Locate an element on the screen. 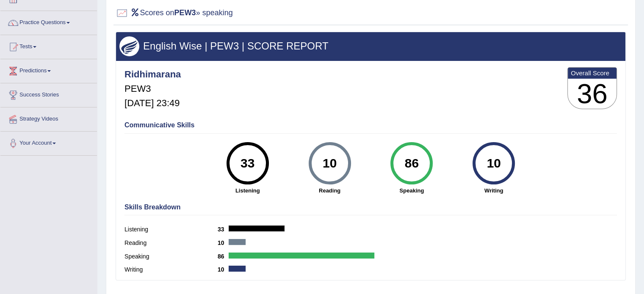  h4: Skills Breakdown is located at coordinates (371, 207).